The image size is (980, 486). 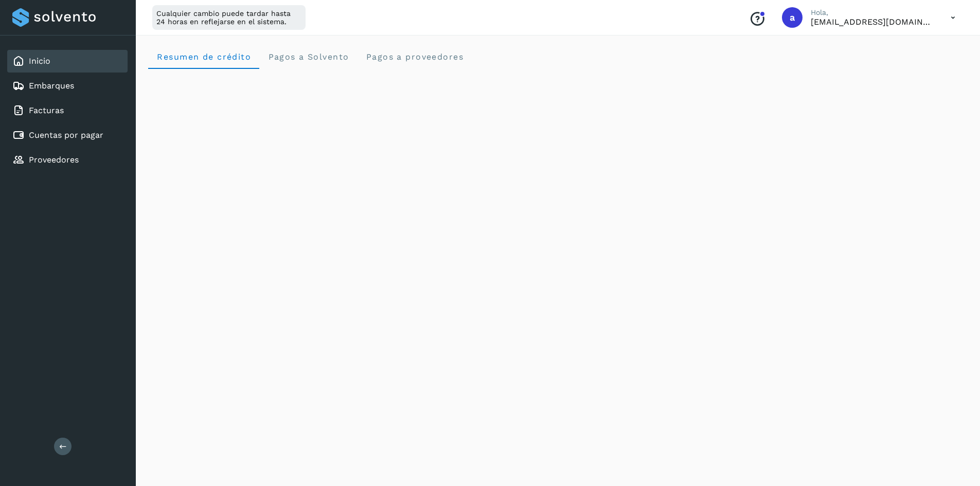 I want to click on div: Embarques, so click(x=67, y=86).